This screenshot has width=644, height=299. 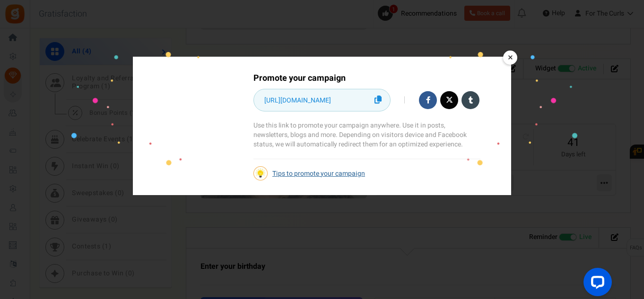 I want to click on button: Open LiveChat chat widget, so click(x=22, y=18).